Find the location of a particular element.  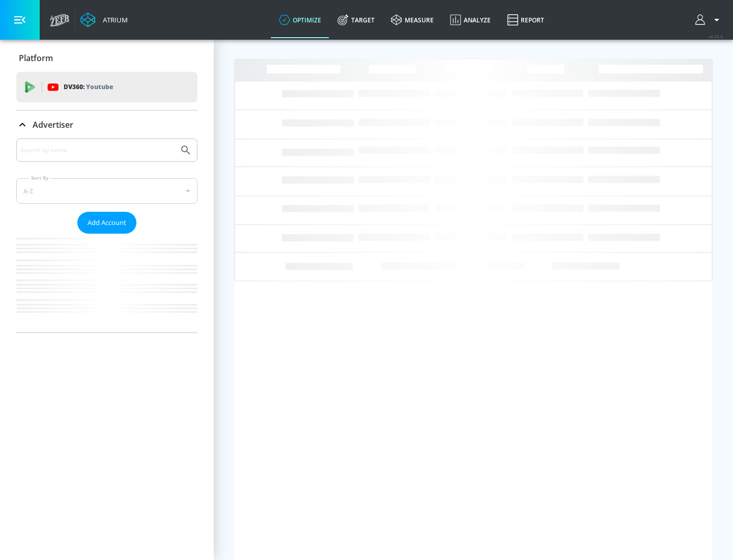

label: Sort By is located at coordinates (40, 178).